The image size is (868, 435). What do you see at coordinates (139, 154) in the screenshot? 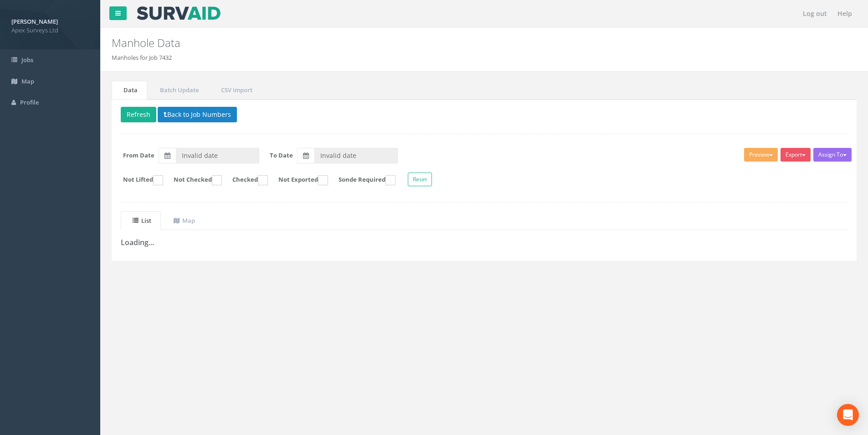
I see `label: From Date` at bounding box center [139, 154].